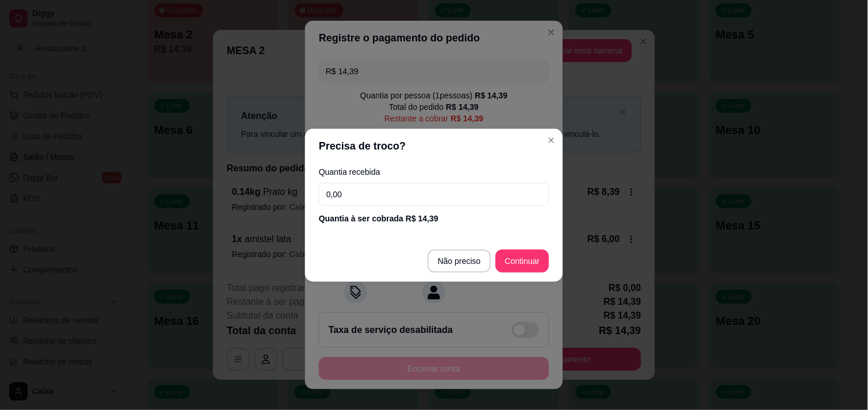 The height and width of the screenshot is (410, 868). Describe the element at coordinates (551, 140) in the screenshot. I see `button: Close` at that location.